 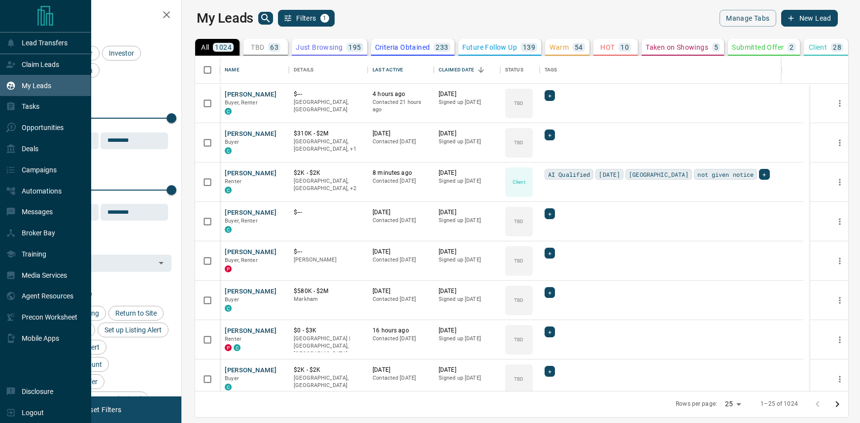 I want to click on p: Just Browsing, so click(x=319, y=47).